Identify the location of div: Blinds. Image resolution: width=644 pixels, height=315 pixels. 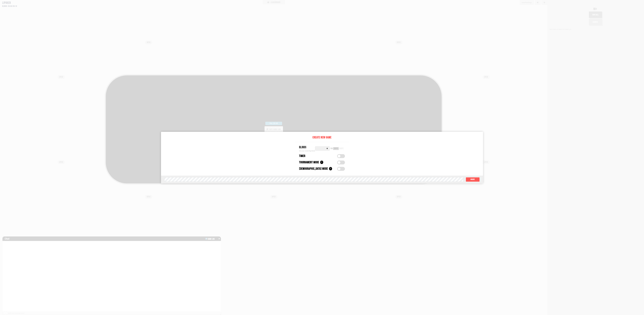
(307, 147).